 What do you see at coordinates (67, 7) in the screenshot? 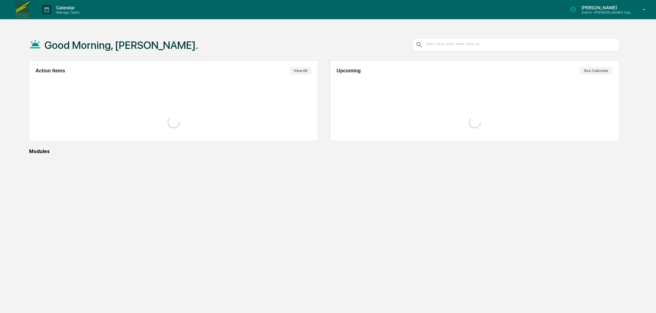
I see `p: Calendar` at bounding box center [67, 7].